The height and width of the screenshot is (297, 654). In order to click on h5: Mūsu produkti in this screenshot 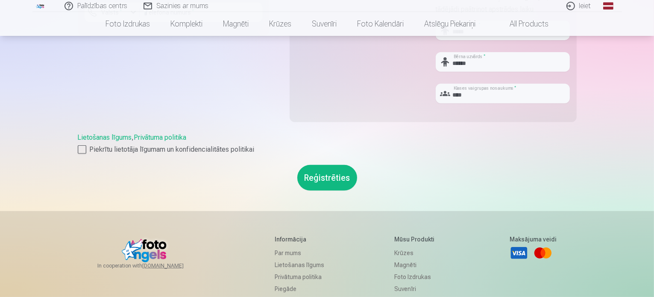, I will do `click(416, 239)`.